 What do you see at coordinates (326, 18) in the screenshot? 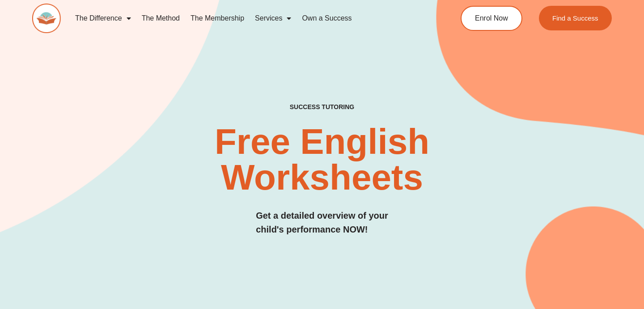
I see `a: Own a Success` at bounding box center [326, 18].